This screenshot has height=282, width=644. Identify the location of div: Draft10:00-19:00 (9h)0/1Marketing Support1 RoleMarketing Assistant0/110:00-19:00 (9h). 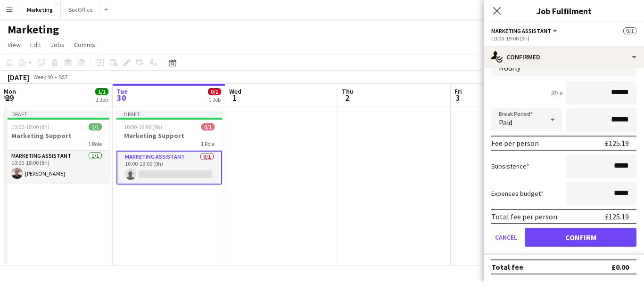
(170, 147).